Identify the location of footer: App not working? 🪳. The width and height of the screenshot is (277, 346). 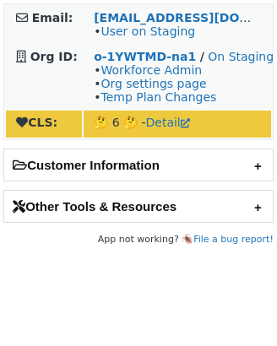
(138, 240).